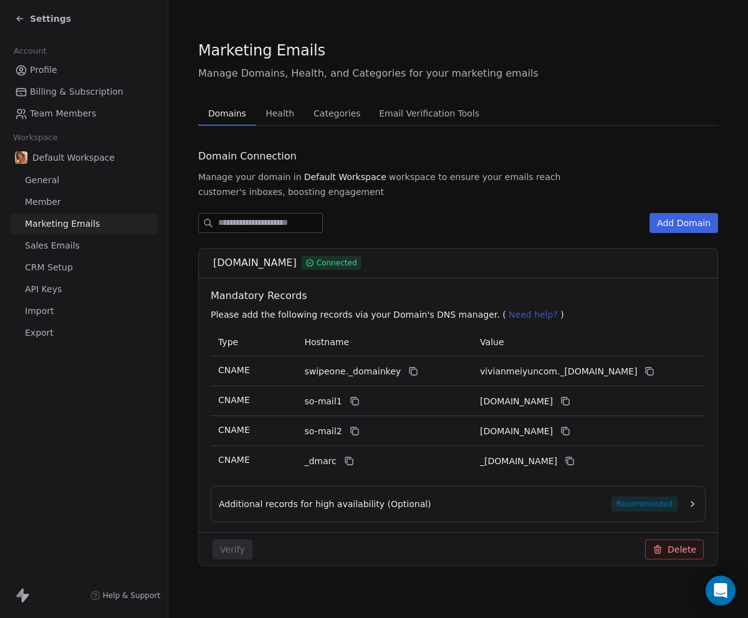  What do you see at coordinates (63, 113) in the screenshot?
I see `span: Team Members` at bounding box center [63, 113].